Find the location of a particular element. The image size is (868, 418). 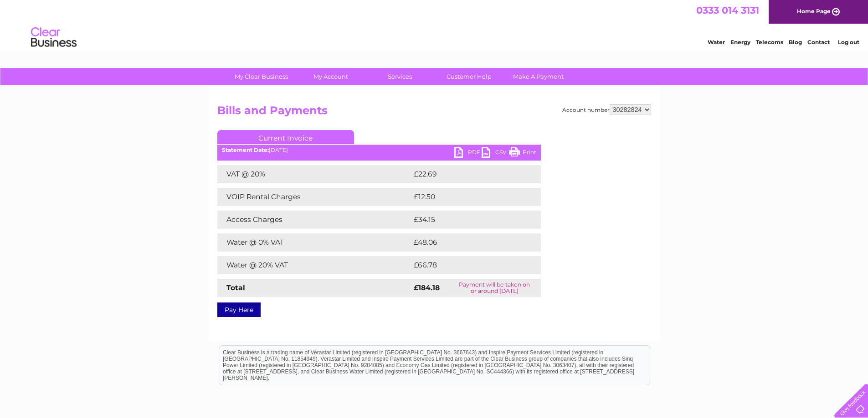

img: logo.png is located at coordinates (54, 38).